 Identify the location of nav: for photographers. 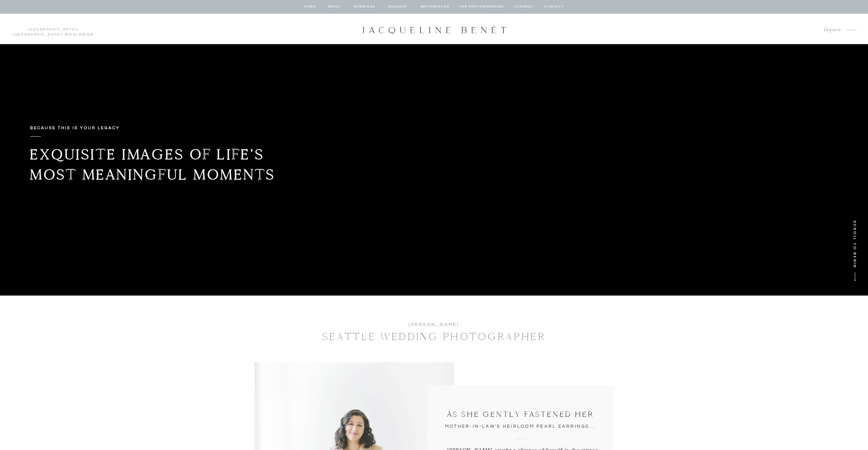
(482, 7).